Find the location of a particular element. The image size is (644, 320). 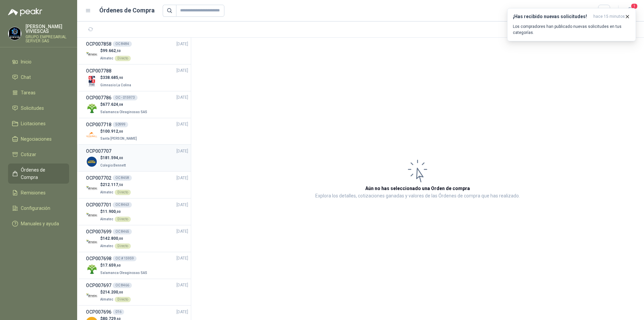

button: ¡Has recibido nuevas solicitudes!hace 15 minutos Los compradores han publicado nuevas solicitudes... is located at coordinates (571, 25).